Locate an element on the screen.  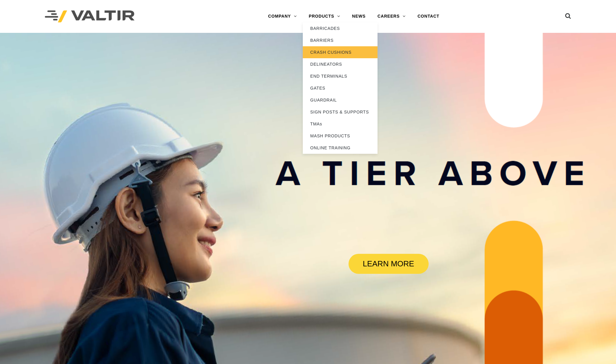
a: MASH PRODUCTS is located at coordinates (340, 136).